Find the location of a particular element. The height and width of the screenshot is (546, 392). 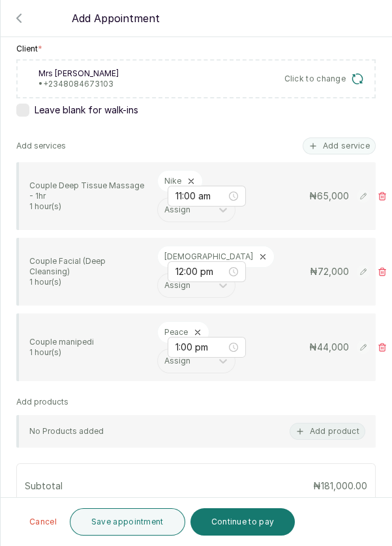

span: Leave blank for walk-ins is located at coordinates (86, 110).